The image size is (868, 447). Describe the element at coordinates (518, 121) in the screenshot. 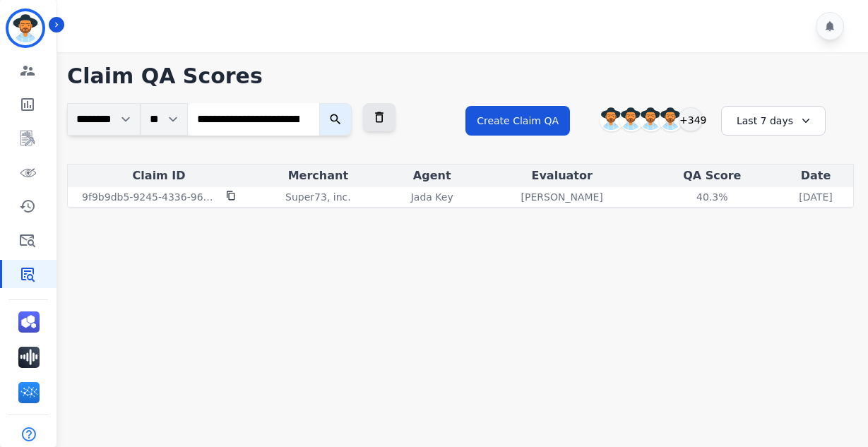

I see `button: Create Claim QA` at that location.